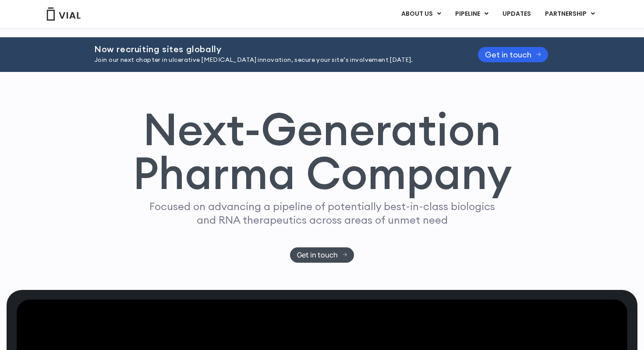 This screenshot has height=350, width=644. I want to click on h1: Next-Generation Pharma Company, so click(322, 152).